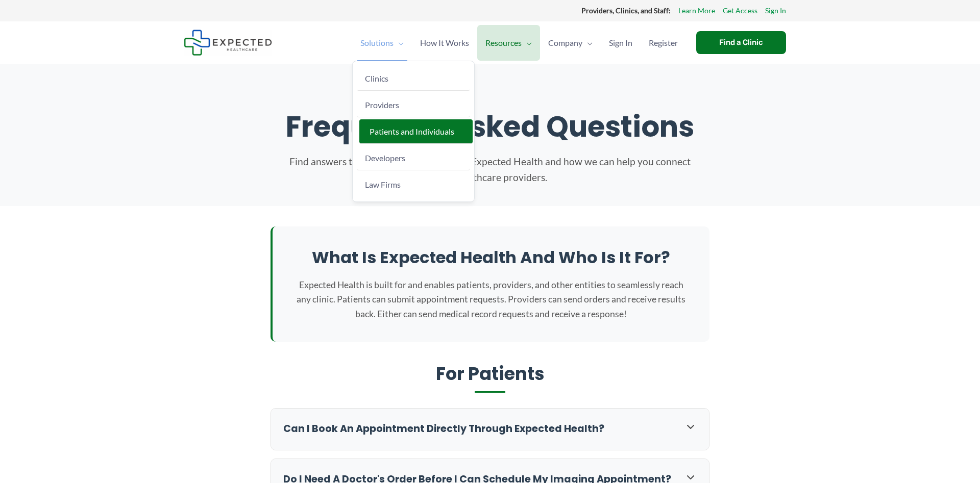  I want to click on a: Providers, so click(413, 106).